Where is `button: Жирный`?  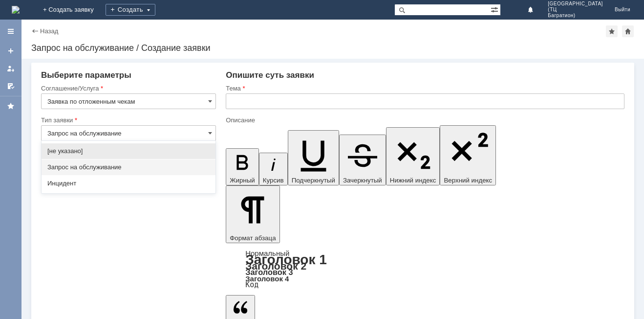
button: Жирный is located at coordinates (242, 167).